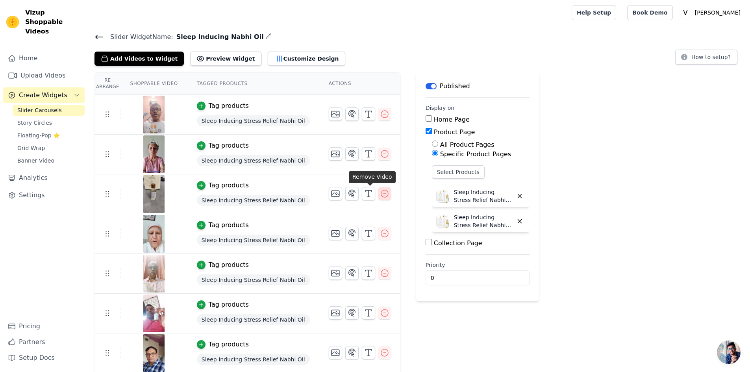 The width and height of the screenshot is (750, 372). What do you see at coordinates (31, 148) in the screenshot?
I see `span: Grid Wrap` at bounding box center [31, 148].